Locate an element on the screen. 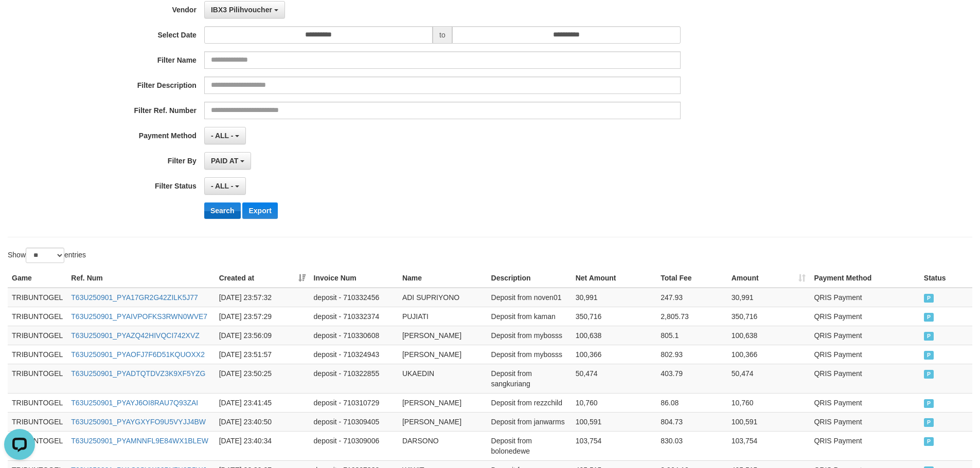 This screenshot has height=468, width=980. td: 30,991 is located at coordinates (614, 298).